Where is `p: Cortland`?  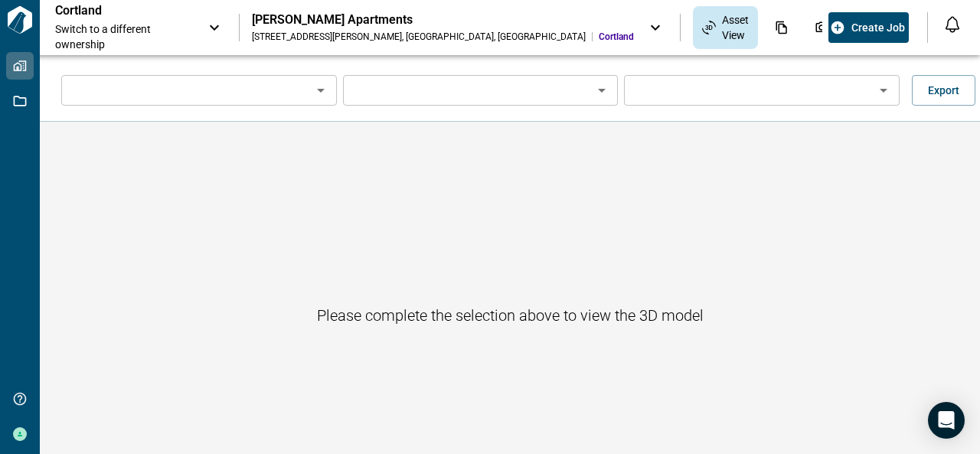 p: Cortland is located at coordinates (124, 11).